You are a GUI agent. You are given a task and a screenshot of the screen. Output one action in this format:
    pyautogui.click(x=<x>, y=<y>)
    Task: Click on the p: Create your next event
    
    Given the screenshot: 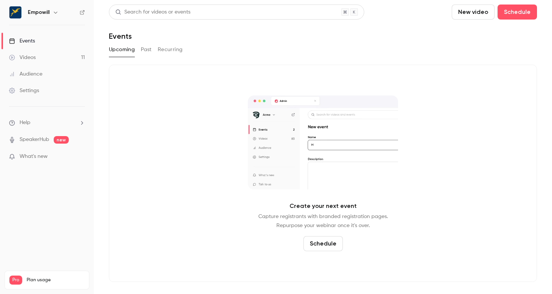 What is the action you would take?
    pyautogui.click(x=323, y=206)
    